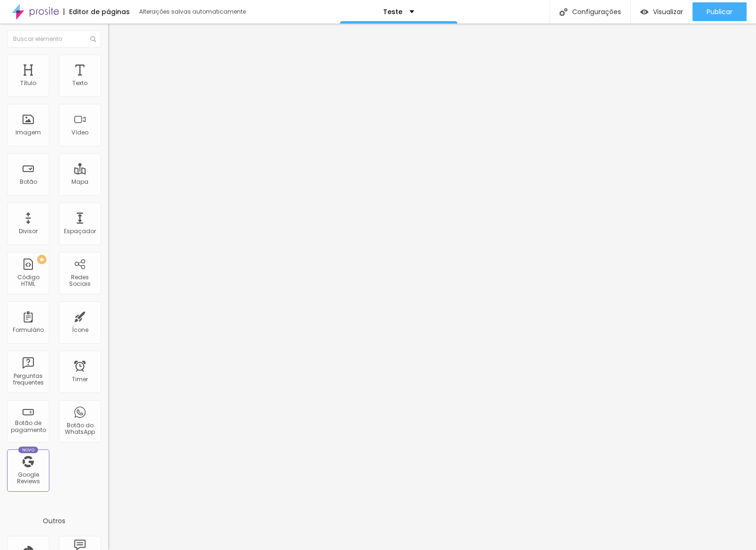 This screenshot has width=756, height=550. I want to click on div: Espaçador, so click(80, 231).